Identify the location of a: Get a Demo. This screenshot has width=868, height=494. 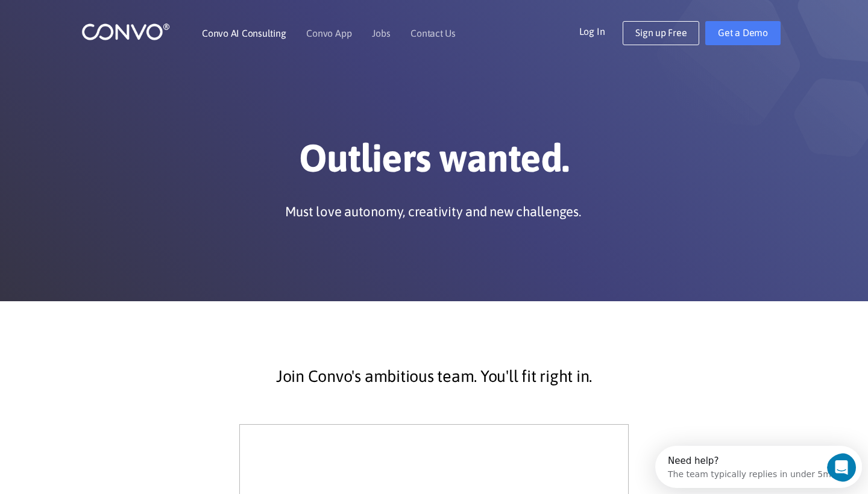
(743, 33).